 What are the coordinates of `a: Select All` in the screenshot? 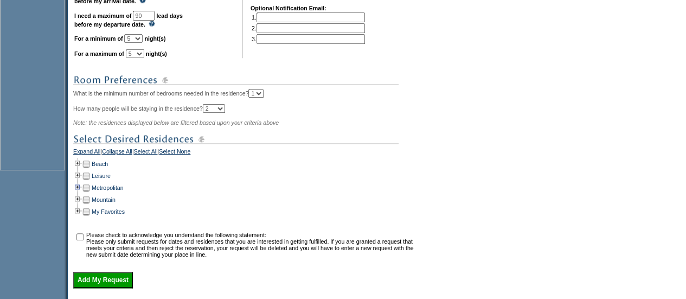 It's located at (146, 153).